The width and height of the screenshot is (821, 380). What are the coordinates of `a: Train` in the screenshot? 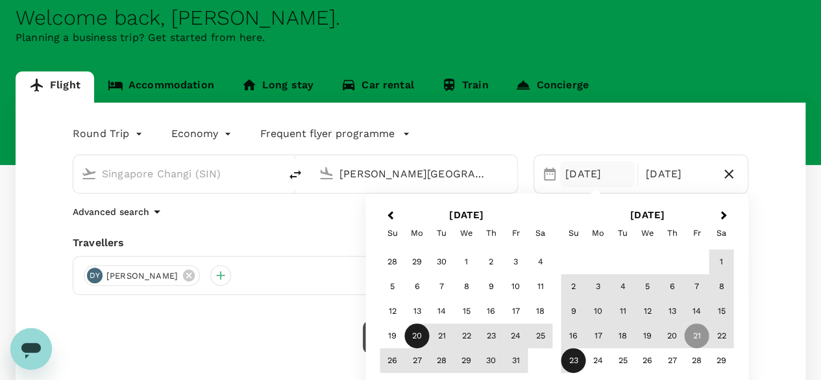 It's located at (465, 87).